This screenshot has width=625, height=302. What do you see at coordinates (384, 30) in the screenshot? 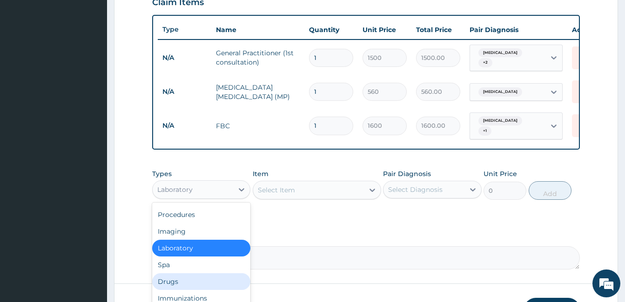
I see `th: Unit Price` at bounding box center [384, 30].